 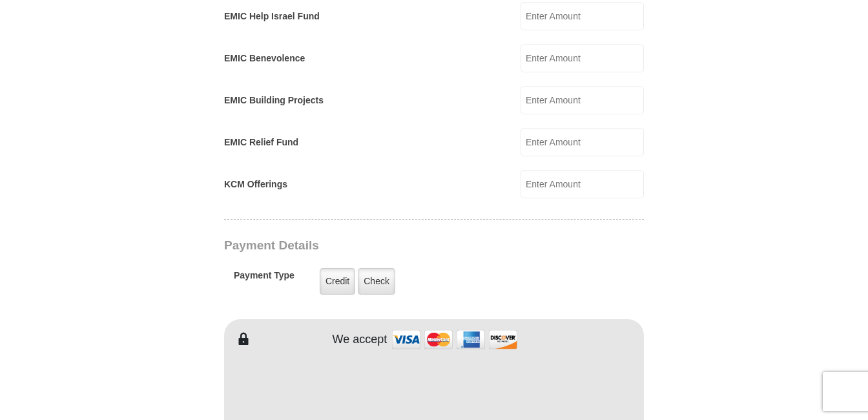 I want to click on h5: Payment Type, so click(x=264, y=279).